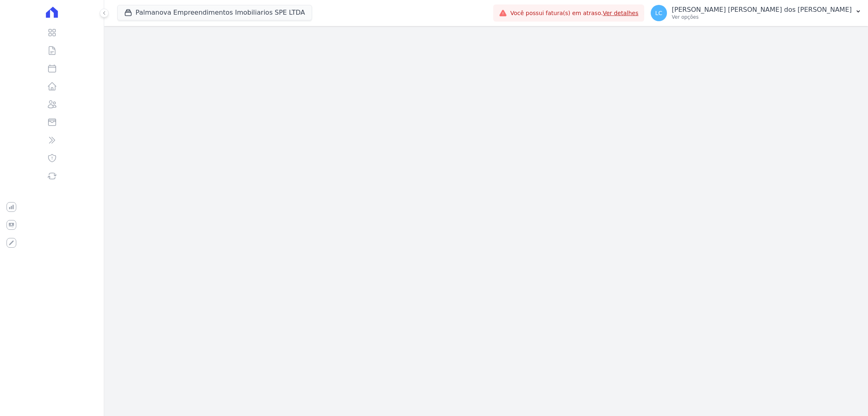 The image size is (868, 416). Describe the element at coordinates (761, 17) in the screenshot. I see `p: Ver opções` at that location.